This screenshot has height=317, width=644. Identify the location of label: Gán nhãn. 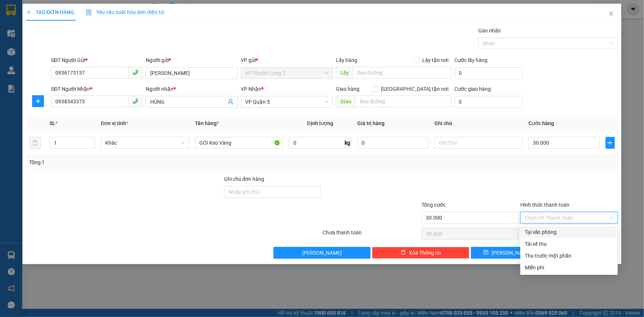
(489, 31).